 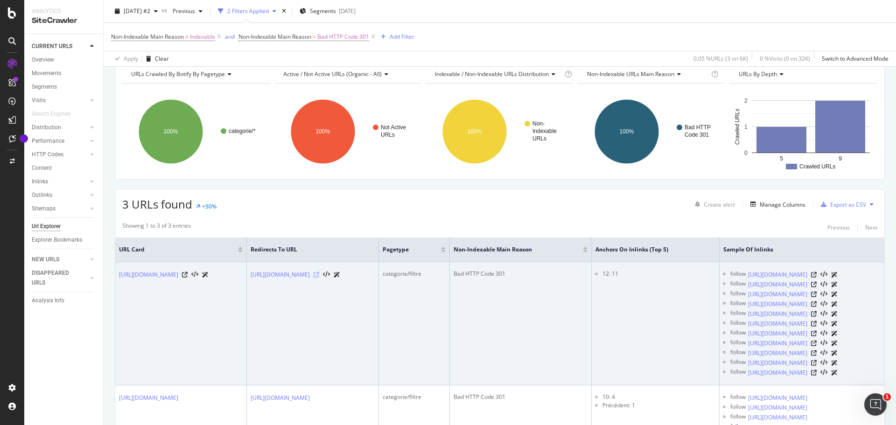 What do you see at coordinates (43, 60) in the screenshot?
I see `div: Overview` at bounding box center [43, 60].